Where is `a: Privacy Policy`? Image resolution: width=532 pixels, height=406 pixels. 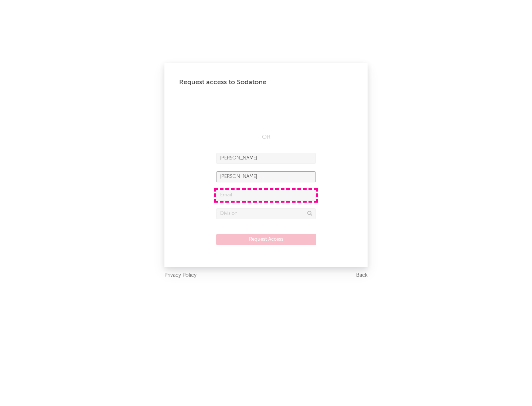 a: Privacy Policy is located at coordinates (180, 275).